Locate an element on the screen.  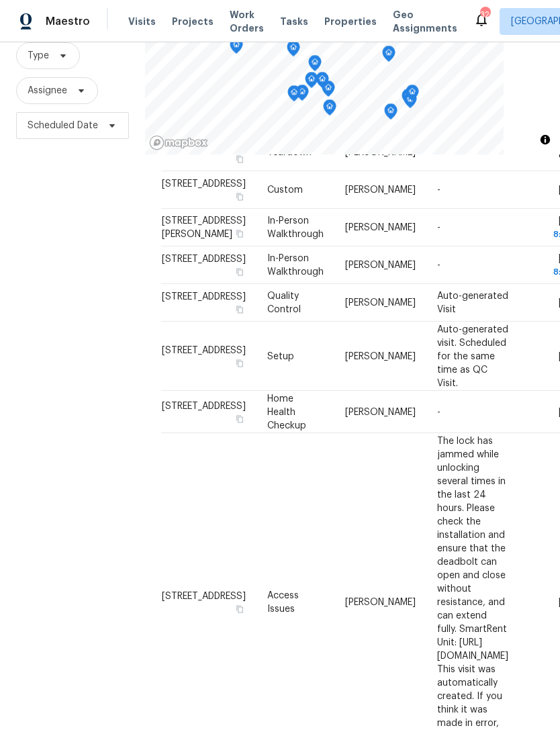
span: Work Orders is located at coordinates (246, 21).